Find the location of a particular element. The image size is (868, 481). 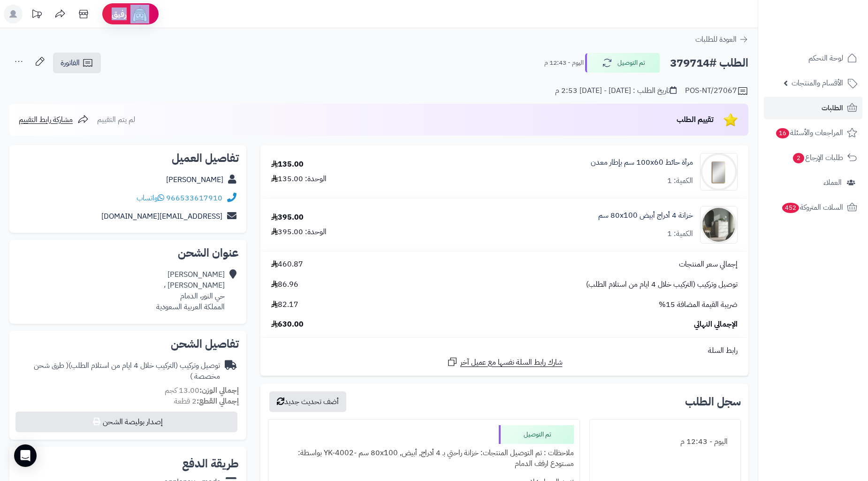

button: تم التوصيل is located at coordinates (623, 63).